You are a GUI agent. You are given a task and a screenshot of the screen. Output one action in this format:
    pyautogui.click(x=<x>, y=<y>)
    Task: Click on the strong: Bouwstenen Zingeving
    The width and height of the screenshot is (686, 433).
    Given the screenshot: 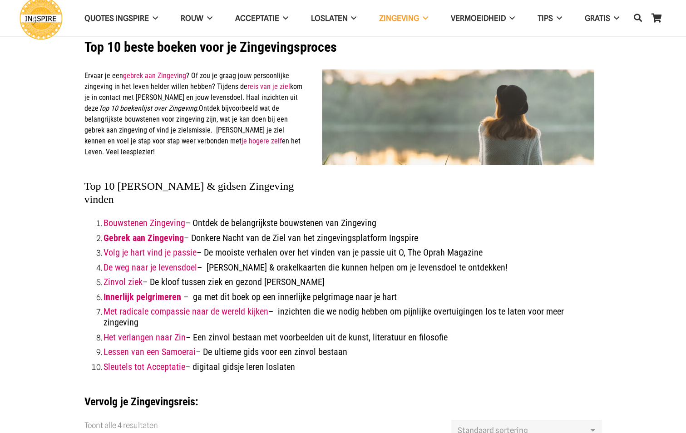 What is the action you would take?
    pyautogui.click(x=144, y=223)
    